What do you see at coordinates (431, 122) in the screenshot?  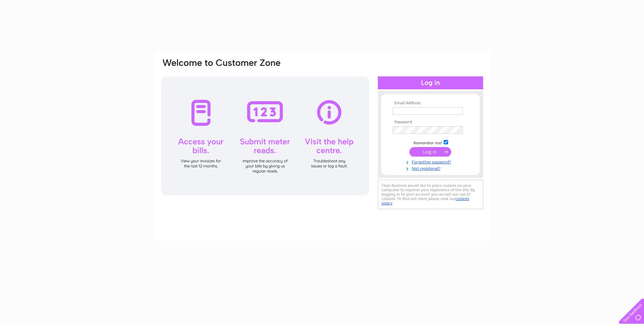 I see `th: Password:` at bounding box center [431, 122].